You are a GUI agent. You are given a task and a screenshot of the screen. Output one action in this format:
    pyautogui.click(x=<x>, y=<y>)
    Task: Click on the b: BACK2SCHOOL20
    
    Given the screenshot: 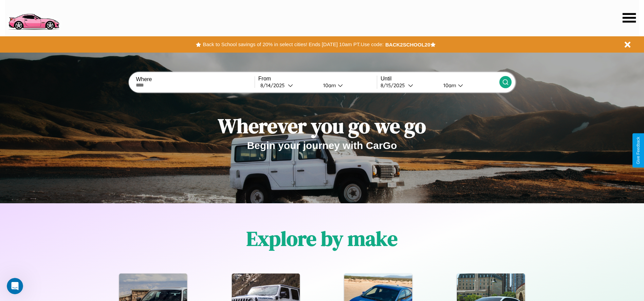 What is the action you would take?
    pyautogui.click(x=408, y=45)
    